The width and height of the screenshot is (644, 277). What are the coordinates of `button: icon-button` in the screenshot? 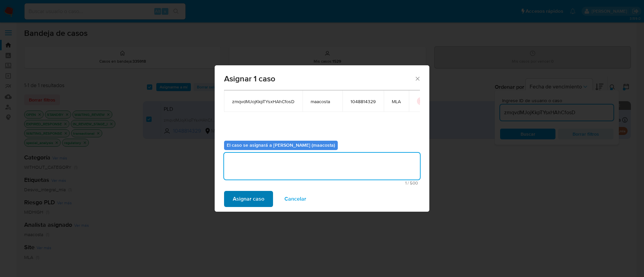 It's located at (421, 101).